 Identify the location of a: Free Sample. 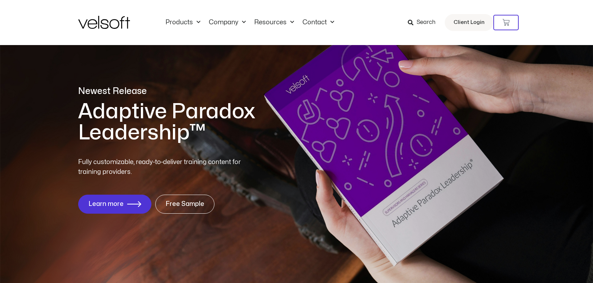
(185, 204).